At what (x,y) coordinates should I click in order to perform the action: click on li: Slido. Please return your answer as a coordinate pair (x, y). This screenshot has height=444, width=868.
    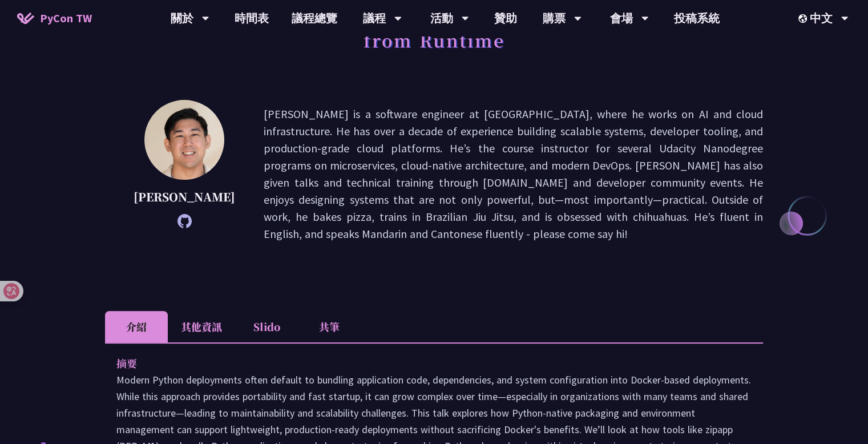
    Looking at the image, I should click on (267, 326).